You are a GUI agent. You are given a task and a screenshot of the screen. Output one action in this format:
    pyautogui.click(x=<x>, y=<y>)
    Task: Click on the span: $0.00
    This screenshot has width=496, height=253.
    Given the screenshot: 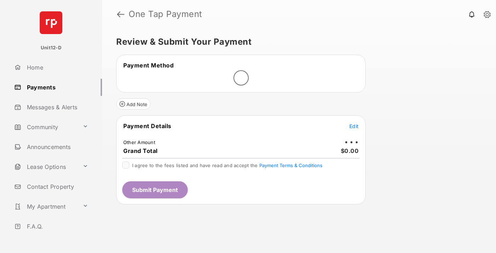 What is the action you would take?
    pyautogui.click(x=350, y=151)
    